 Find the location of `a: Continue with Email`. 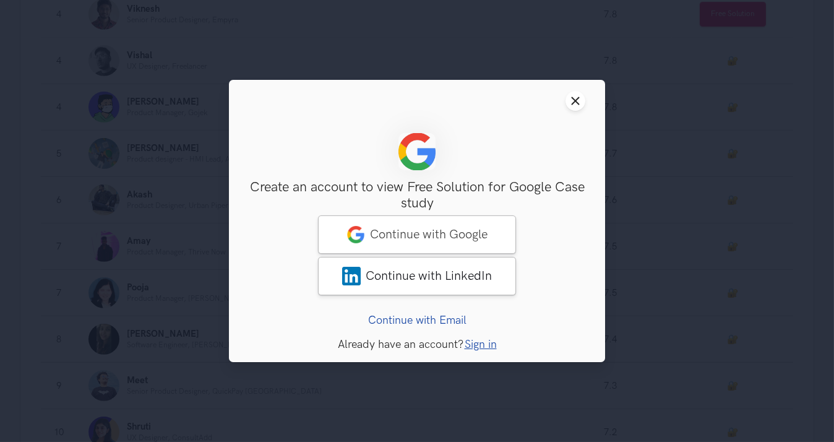

a: Continue with Email is located at coordinates (417, 320).